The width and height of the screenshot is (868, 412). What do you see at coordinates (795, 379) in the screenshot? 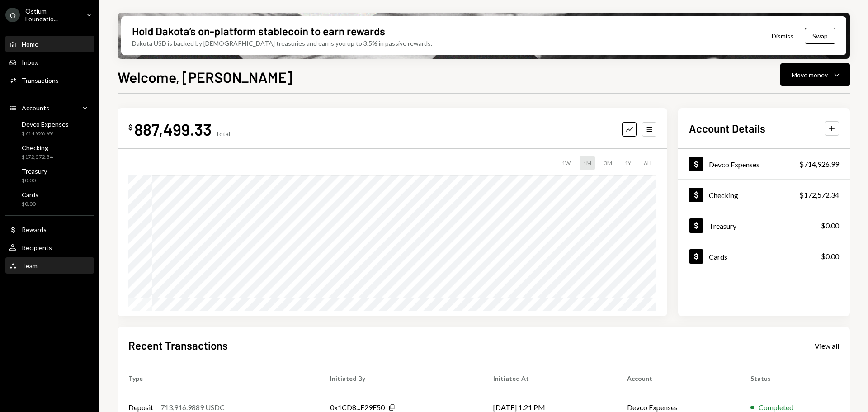
I see `th: Status` at bounding box center [795, 379].